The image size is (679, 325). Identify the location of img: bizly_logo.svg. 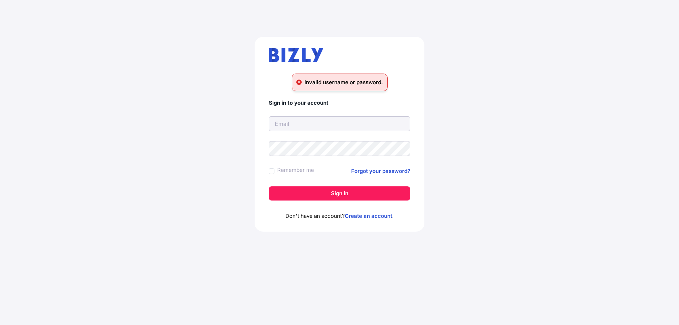
(296, 55).